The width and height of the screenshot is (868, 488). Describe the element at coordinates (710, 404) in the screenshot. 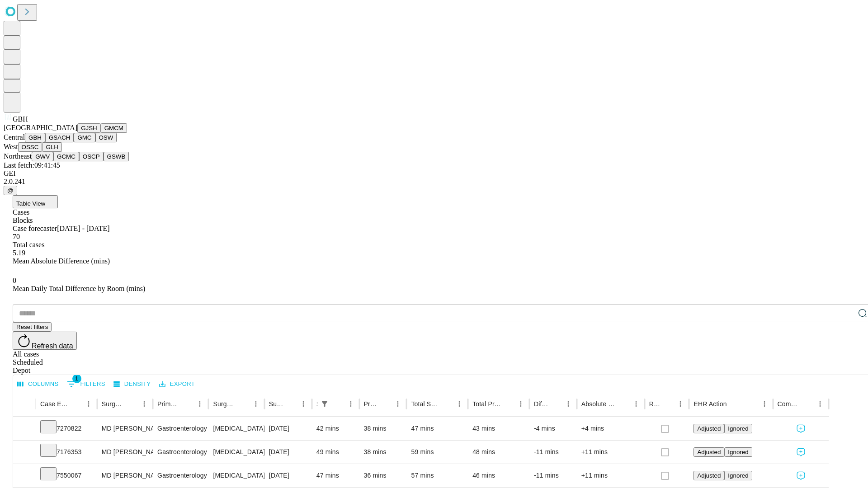

I see `div: EHR Action` at that location.